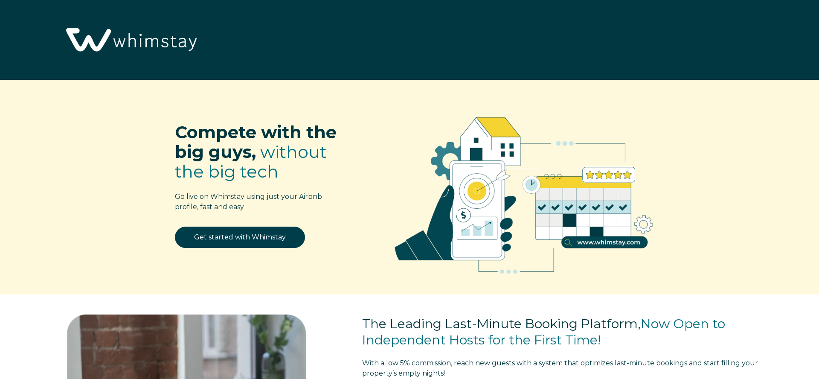  Describe the element at coordinates (535, 363) in the screenshot. I see `span: With a low 5% commission, reach new guests with a system that optimizes last-minute bookings and s` at that location.